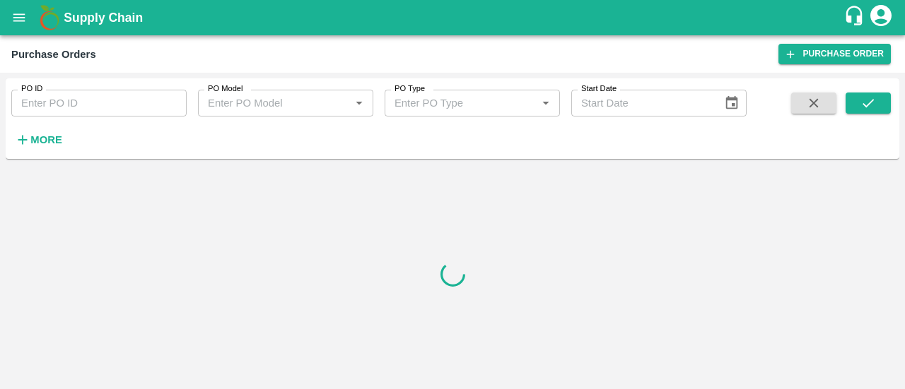 This screenshot has height=389, width=905. Describe the element at coordinates (46, 140) in the screenshot. I see `strong: More` at that location.